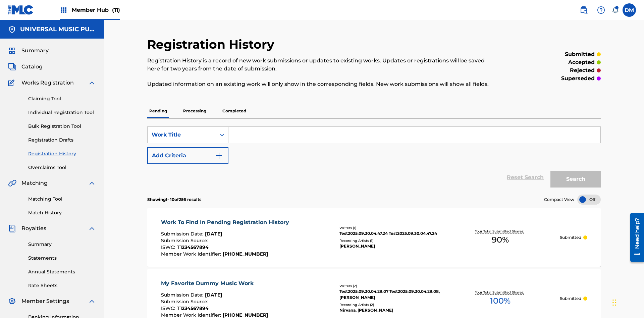 This screenshot has height=318, width=644. I want to click on a: Bulk Registration Tool, so click(62, 126).